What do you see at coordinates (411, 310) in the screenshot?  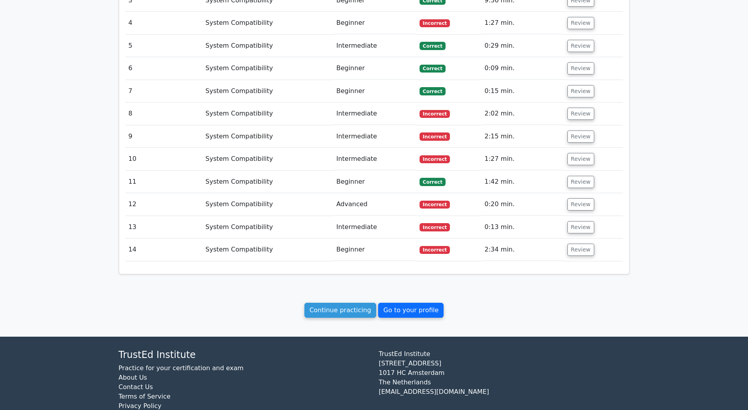 I see `a: Go to your profile` at bounding box center [411, 310].